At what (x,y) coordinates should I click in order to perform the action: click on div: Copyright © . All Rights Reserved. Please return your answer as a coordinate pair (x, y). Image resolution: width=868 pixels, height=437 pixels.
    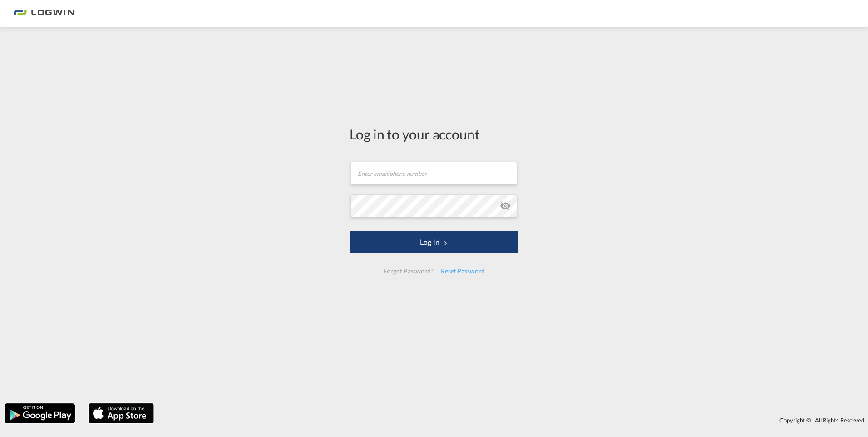
    Looking at the image, I should click on (513, 420).